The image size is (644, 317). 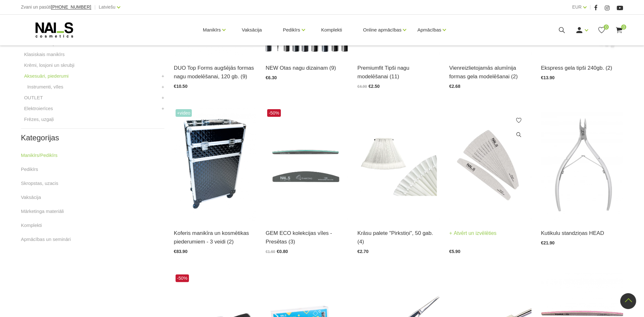 What do you see at coordinates (307, 164) in the screenshot?
I see `img: GEM kolekcijas vīles - Presētas:- 100/100 STR Emerald- 180/180 STR Saphire- 240/240 HM Green Core...` at bounding box center [307, 164].